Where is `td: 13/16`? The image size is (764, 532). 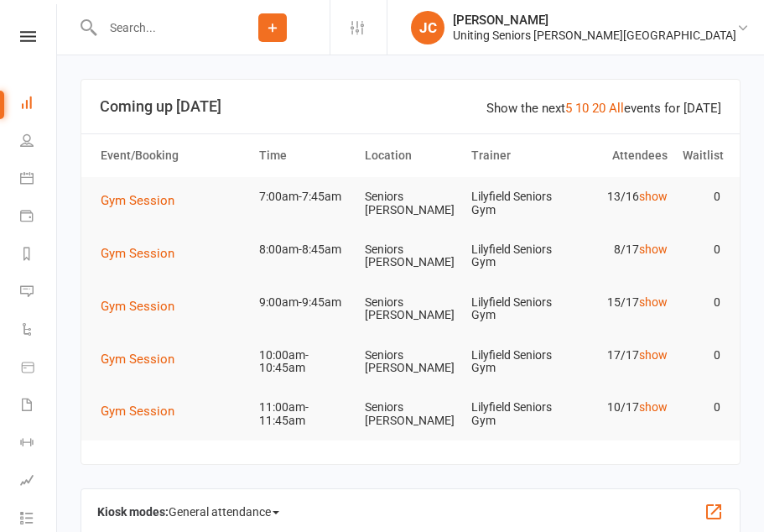
td: 13/16 is located at coordinates (623, 197).